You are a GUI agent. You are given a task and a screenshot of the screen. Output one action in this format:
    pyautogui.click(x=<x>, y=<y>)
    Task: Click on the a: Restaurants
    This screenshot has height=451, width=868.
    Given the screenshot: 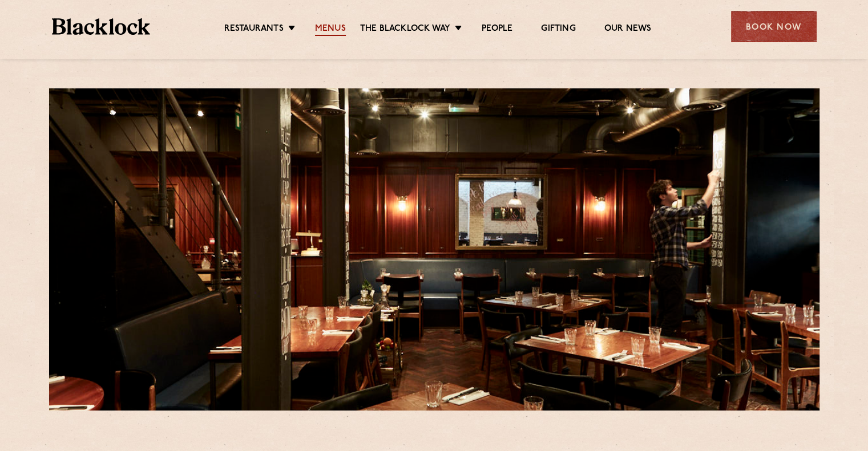 What is the action you would take?
    pyautogui.click(x=254, y=30)
    